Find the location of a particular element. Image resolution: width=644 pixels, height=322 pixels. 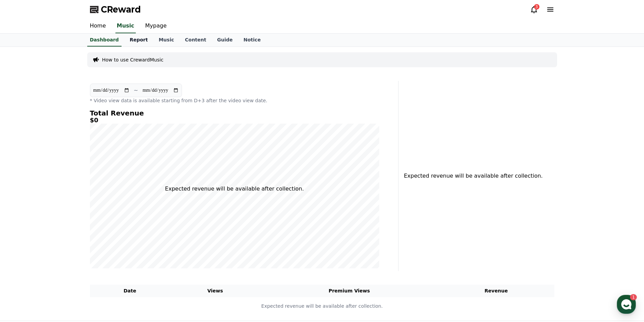

p: * Video view data is available starting from D+3 after the video view date. is located at coordinates (234, 101).